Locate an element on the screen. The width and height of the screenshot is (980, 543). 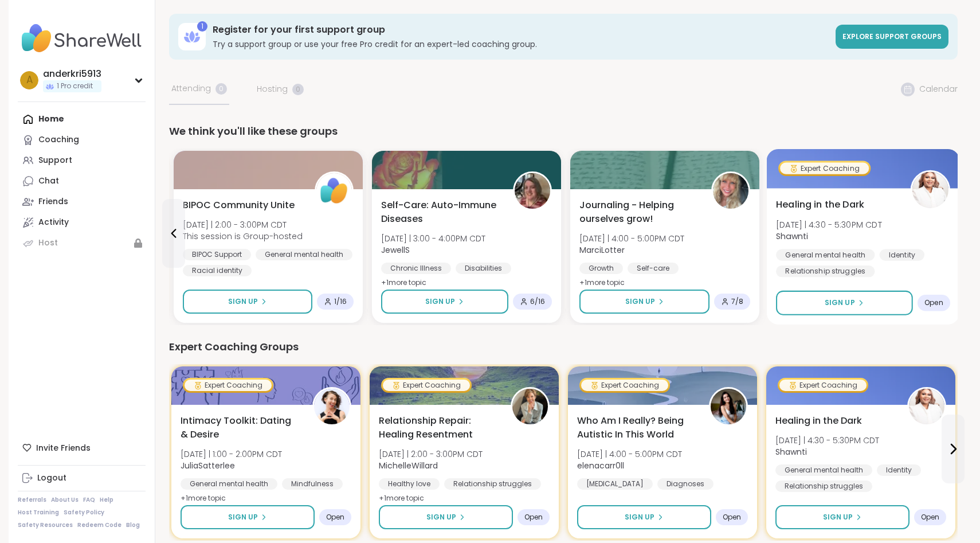
h3: Try a support group or use your free Pro credit for an expert-led coaching group. is located at coordinates (521, 44).